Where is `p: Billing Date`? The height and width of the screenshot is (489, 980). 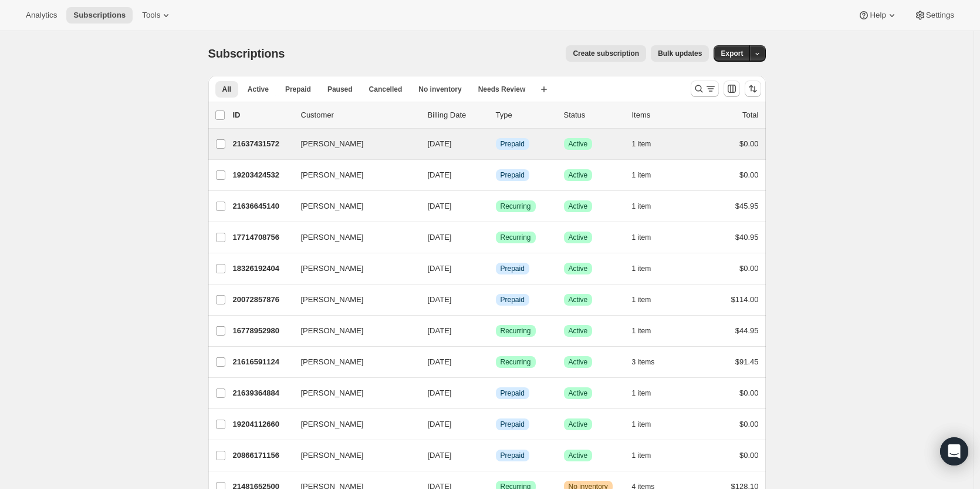 p: Billing Date is located at coordinates (457, 115).